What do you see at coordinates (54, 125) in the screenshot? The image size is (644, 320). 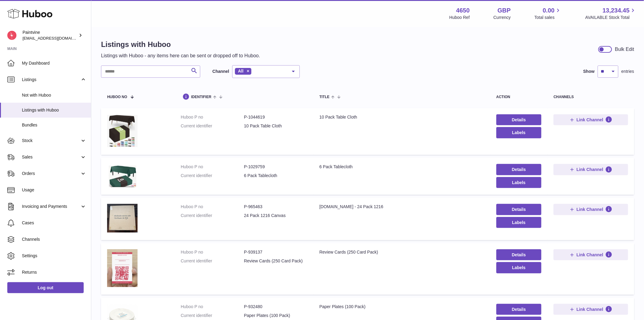 I see `span: Bundles` at bounding box center [54, 125].